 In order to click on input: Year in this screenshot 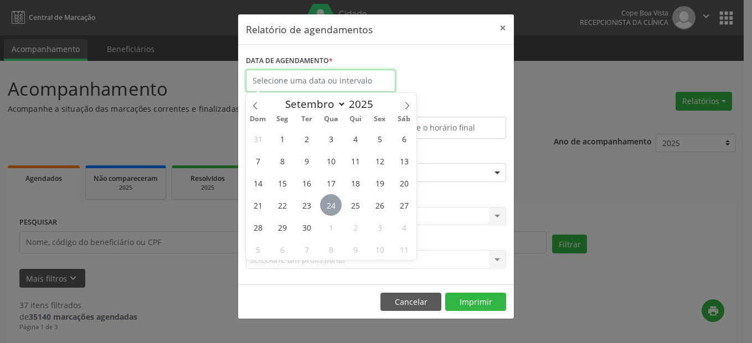, I will do `click(364, 104)`.